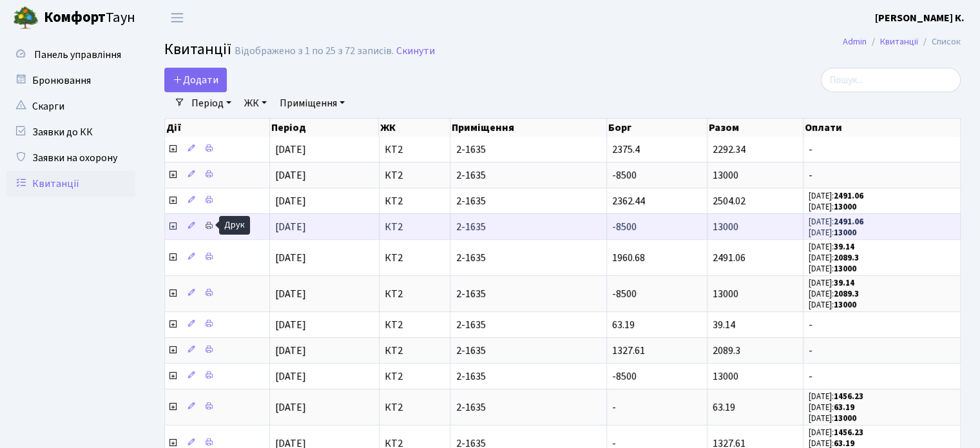 The image size is (980, 448). What do you see at coordinates (414, 127) in the screenshot?
I see `th: ЖК` at bounding box center [414, 127].